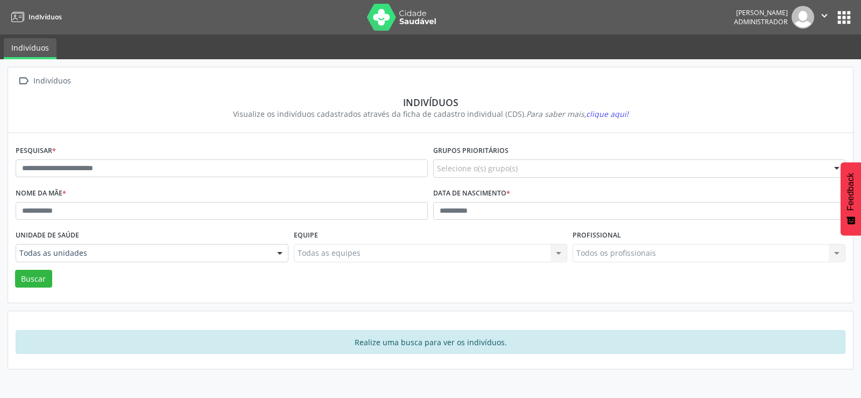 Image resolution: width=861 pixels, height=398 pixels. I want to click on button: Feedback - Mostrar pesquisa, so click(851, 199).